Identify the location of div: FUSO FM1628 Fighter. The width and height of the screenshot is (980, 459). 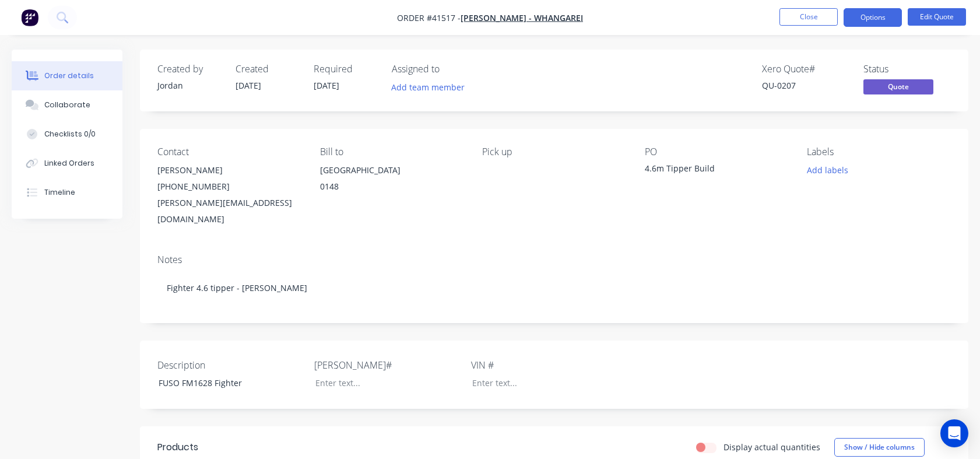
(222, 383).